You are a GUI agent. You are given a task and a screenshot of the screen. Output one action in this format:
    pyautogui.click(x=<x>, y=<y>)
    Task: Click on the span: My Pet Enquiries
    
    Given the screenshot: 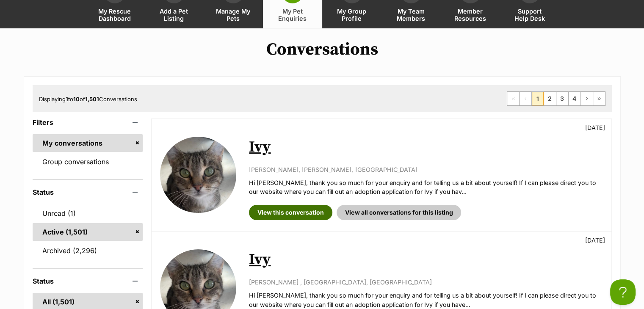 What is the action you would take?
    pyautogui.click(x=293, y=15)
    